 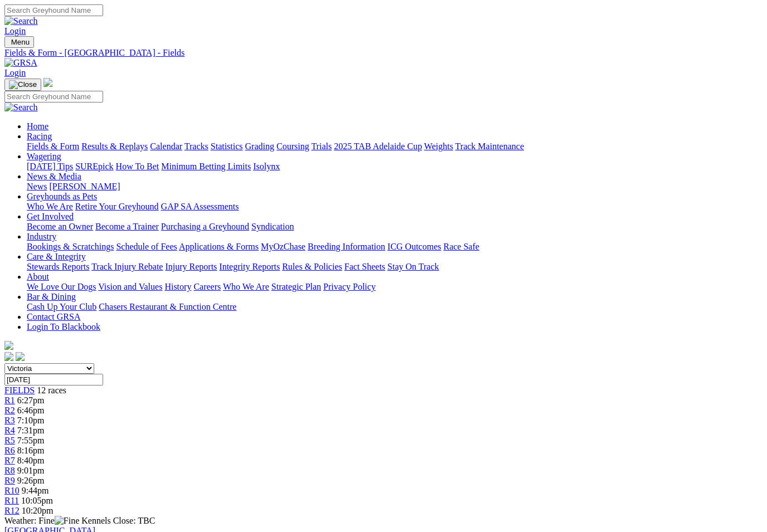 What do you see at coordinates (395, 307) in the screenshot?
I see `div: Bar & Dining` at bounding box center [395, 307].